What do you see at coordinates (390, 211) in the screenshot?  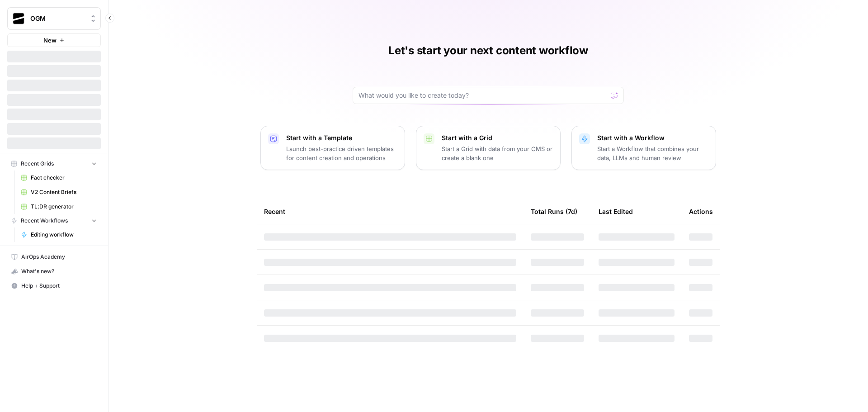 I see `div: Recent` at bounding box center [390, 211].